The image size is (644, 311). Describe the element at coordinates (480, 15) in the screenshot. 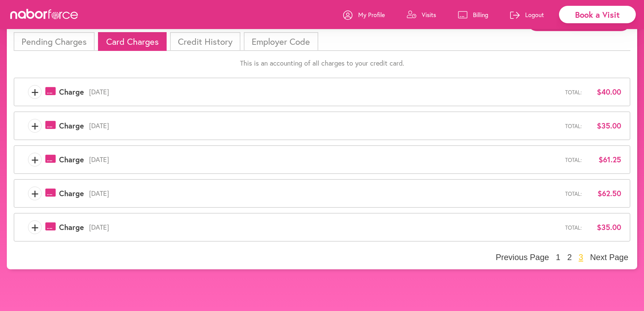

I see `p: Billing` at that location.